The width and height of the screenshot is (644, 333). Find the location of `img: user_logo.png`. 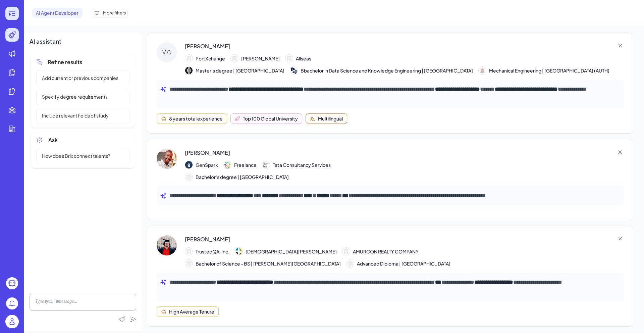

img: user_logo.png is located at coordinates (12, 322).